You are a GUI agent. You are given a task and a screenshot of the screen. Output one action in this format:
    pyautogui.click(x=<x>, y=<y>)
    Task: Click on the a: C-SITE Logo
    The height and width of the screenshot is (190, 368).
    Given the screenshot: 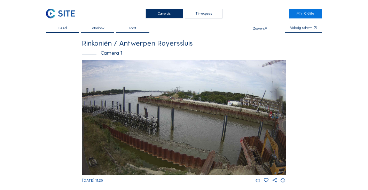 What is the action you would take?
    pyautogui.click(x=62, y=14)
    